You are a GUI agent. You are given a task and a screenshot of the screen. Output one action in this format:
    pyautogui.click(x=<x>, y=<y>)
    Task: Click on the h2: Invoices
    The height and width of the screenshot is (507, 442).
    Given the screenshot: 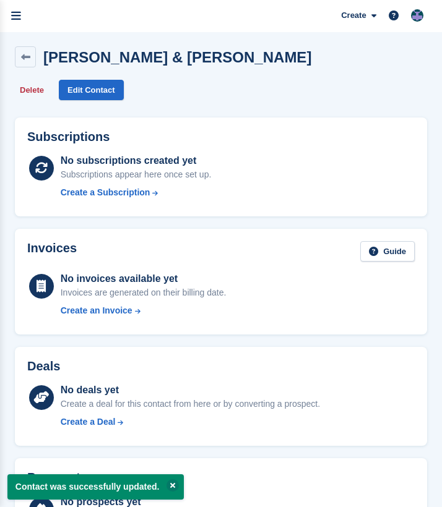 What is the action you would take?
    pyautogui.click(x=52, y=251)
    